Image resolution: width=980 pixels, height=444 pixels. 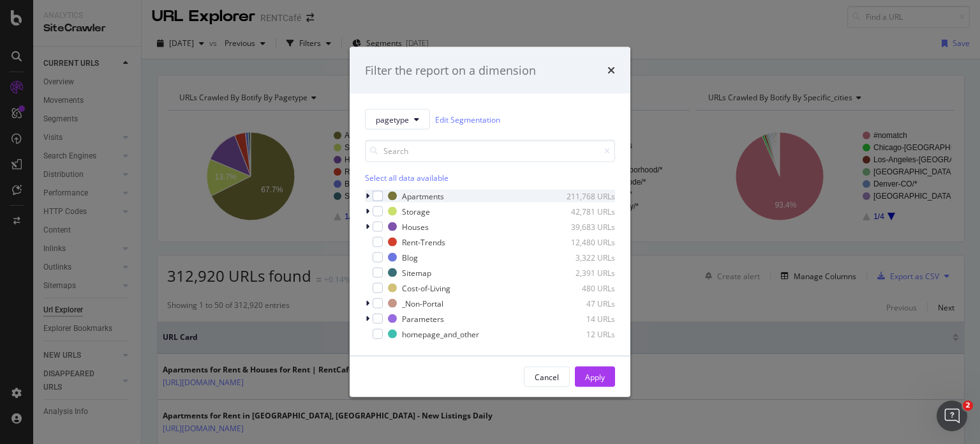 I want to click on div: _Non-Portal, so click(x=422, y=303).